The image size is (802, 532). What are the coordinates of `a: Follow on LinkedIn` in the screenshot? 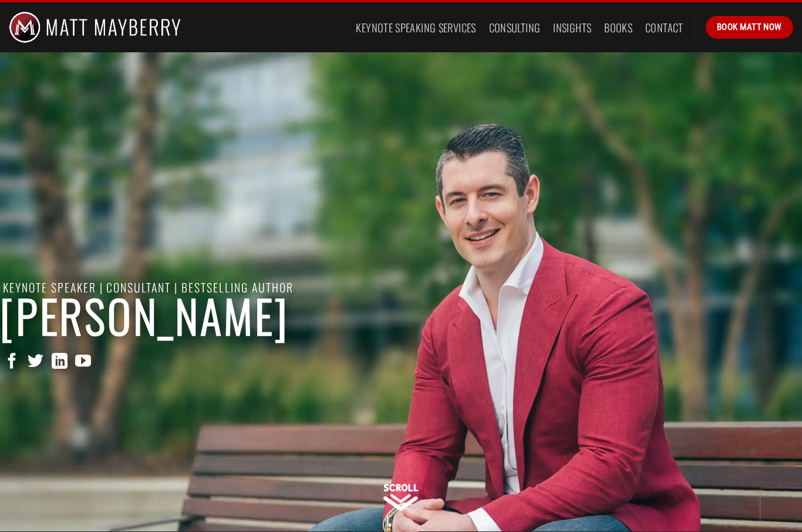 It's located at (60, 362).